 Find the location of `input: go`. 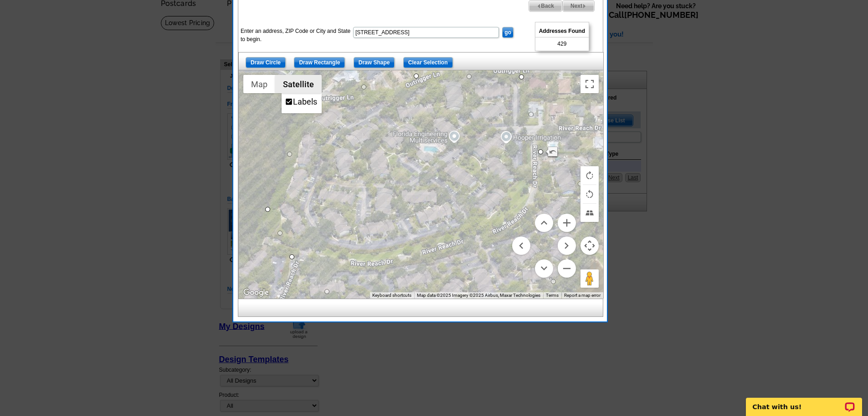

input: go is located at coordinates (508, 32).